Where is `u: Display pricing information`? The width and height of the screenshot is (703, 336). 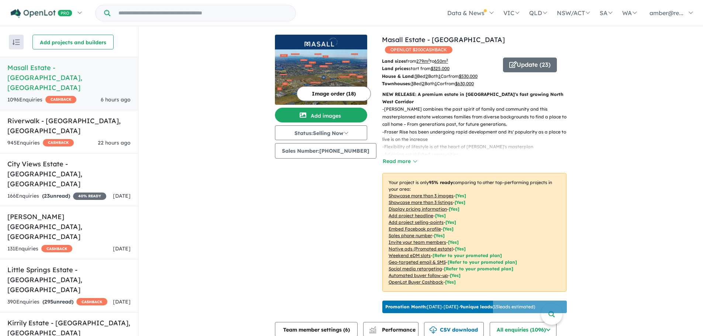 u: Display pricing information is located at coordinates (418, 209).